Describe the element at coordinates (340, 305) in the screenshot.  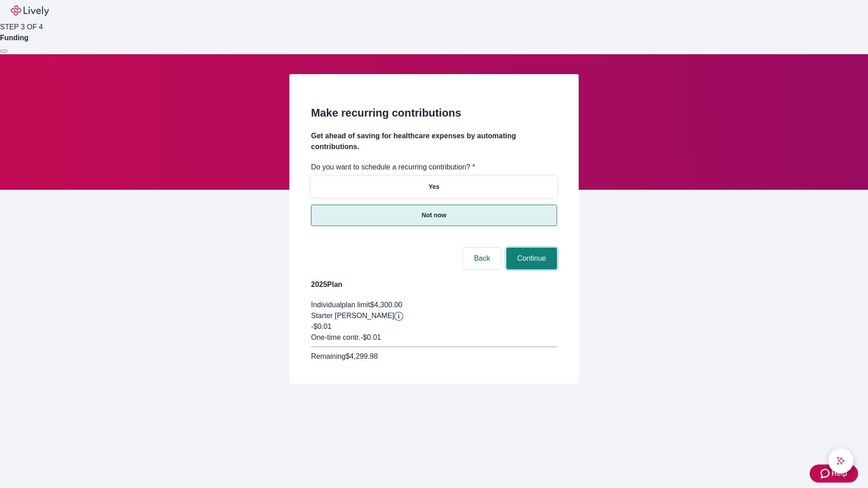
I see `span: Individual plan limit` at that location.